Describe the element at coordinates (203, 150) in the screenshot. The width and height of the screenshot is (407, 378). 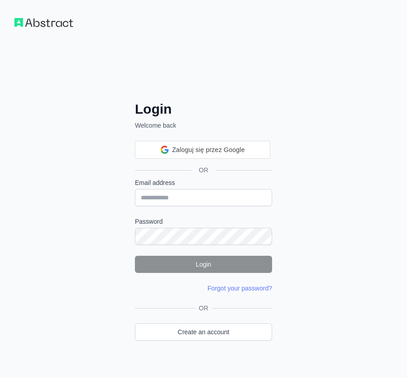
I see `div: Zaloguj się przez Google` at that location.